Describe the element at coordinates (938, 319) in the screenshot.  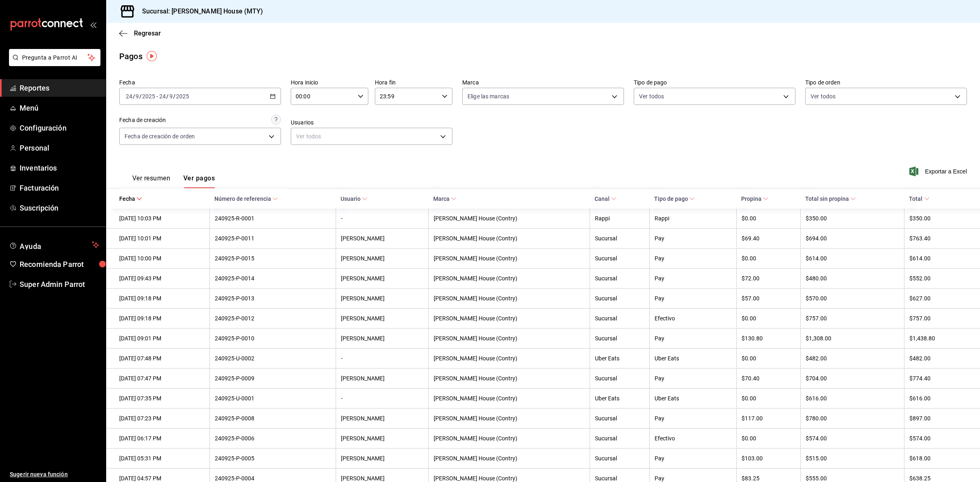
I see `div: $757.00` at that location.